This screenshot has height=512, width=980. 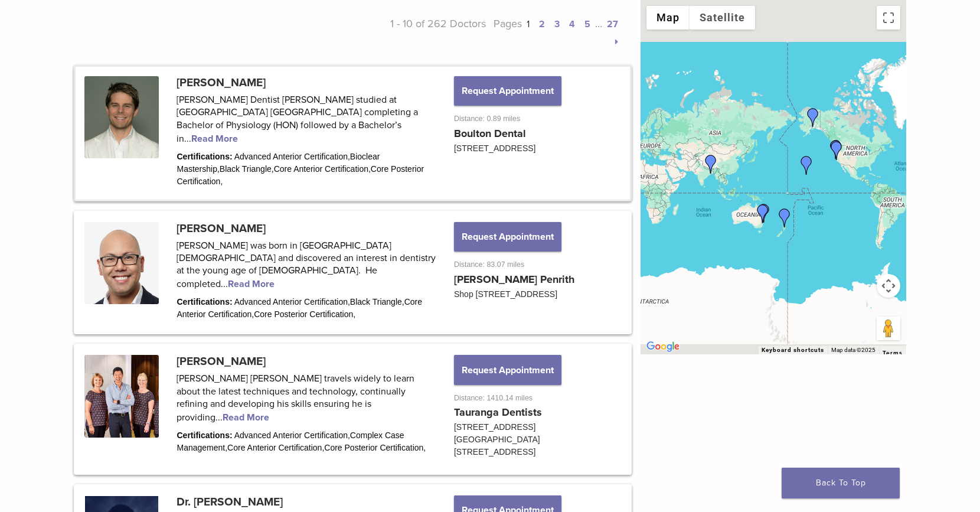 I want to click on button: Show satellite imagery, so click(x=722, y=18).